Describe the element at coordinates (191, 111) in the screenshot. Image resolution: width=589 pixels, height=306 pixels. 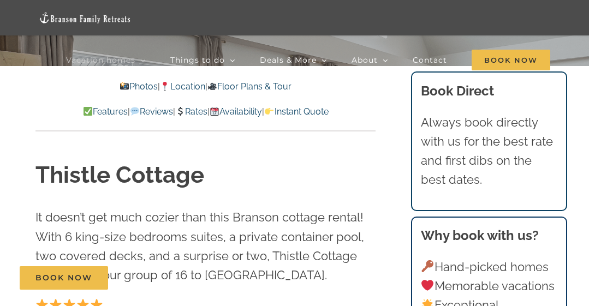
I see `a: Rates` at that location.